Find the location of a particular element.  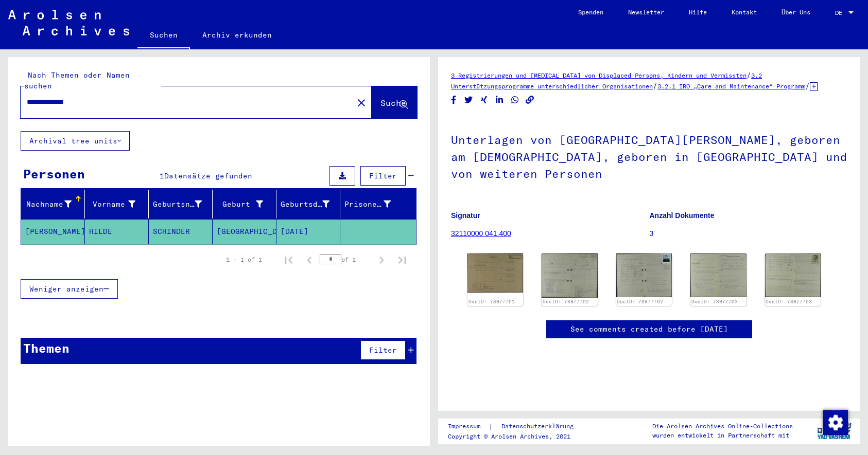

button: First page is located at coordinates (289, 260).